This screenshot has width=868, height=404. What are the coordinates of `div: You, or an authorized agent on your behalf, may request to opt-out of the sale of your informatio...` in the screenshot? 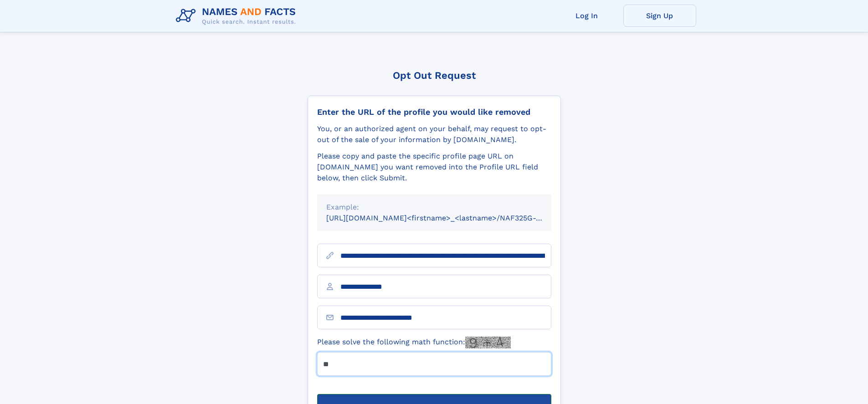 It's located at (434, 134).